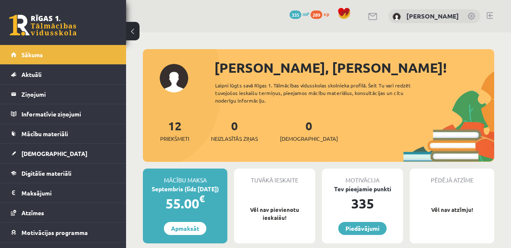  I want to click on a: Informatīvie ziņojumi, so click(63, 114).